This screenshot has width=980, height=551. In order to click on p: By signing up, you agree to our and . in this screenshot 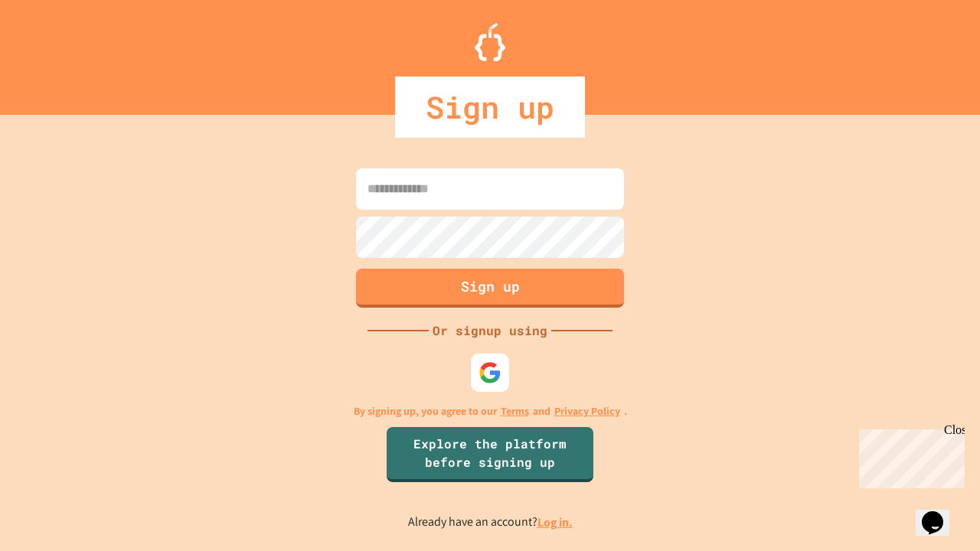, I will do `click(490, 411)`.